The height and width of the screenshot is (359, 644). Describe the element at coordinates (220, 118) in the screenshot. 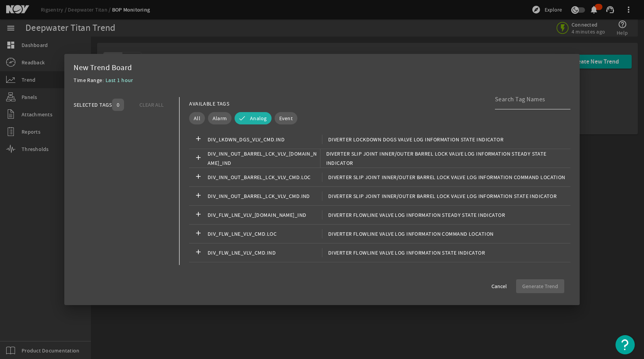

I see `span: Alarm` at that location.